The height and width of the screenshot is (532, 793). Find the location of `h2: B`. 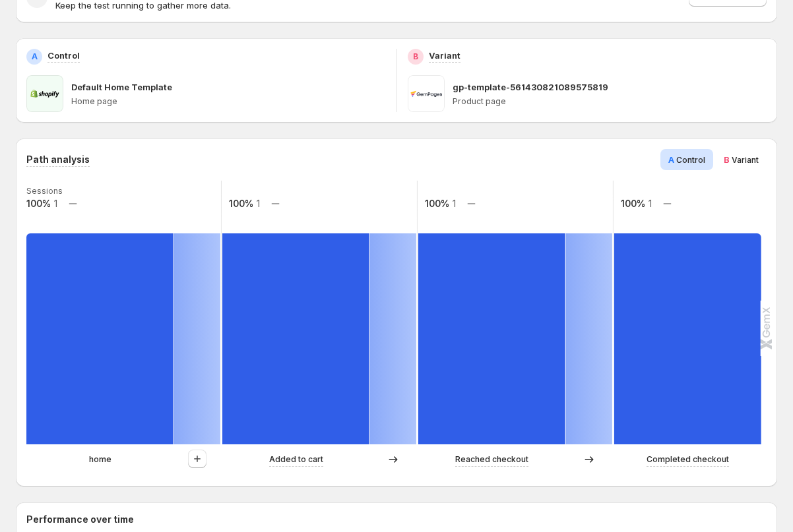

h2: B is located at coordinates (416, 57).